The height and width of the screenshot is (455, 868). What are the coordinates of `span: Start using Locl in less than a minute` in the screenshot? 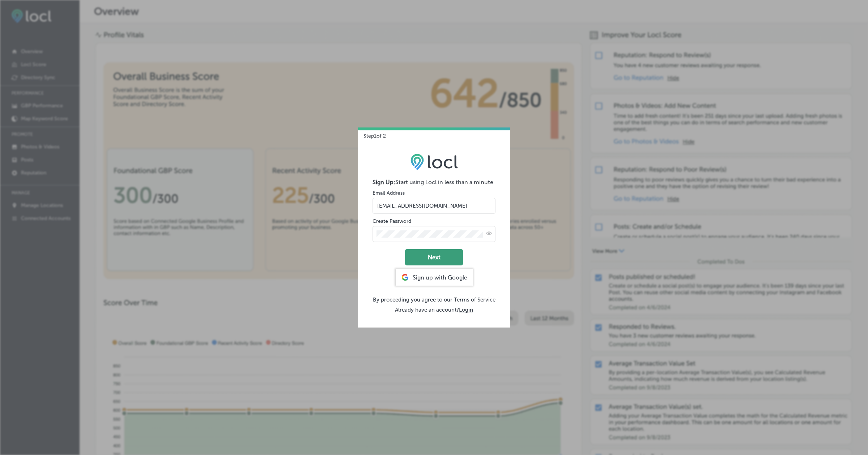 It's located at (444, 182).